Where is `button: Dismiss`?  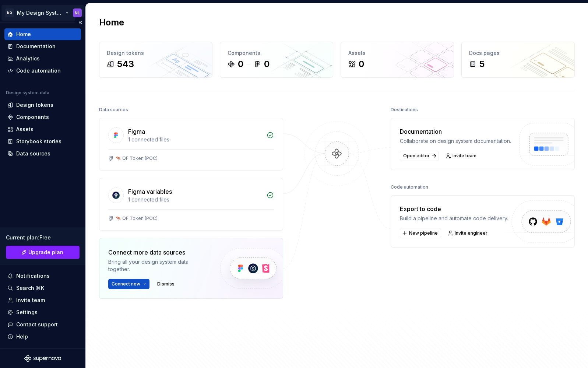
button: Dismiss is located at coordinates (166, 284).